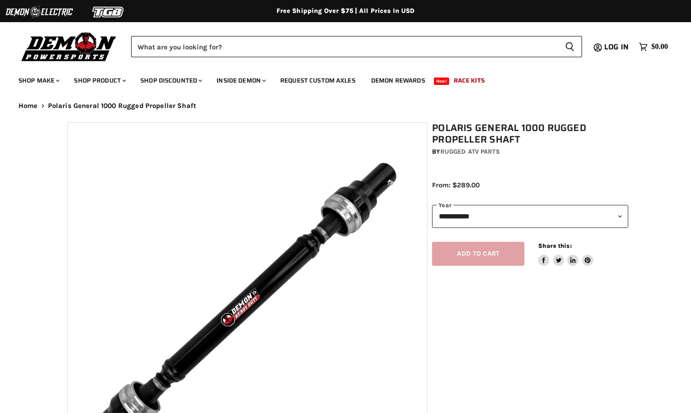 Image resolution: width=691 pixels, height=413 pixels. What do you see at coordinates (570, 47) in the screenshot?
I see `button: Search` at bounding box center [570, 47].